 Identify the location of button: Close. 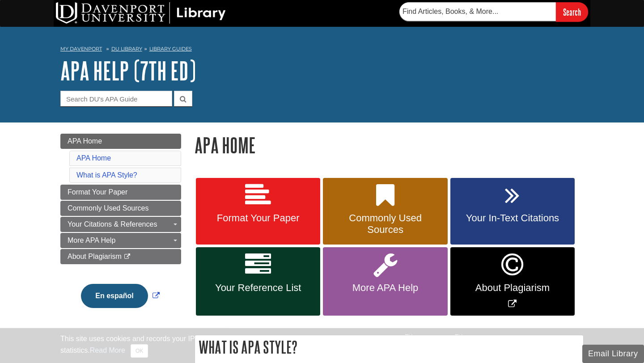
(139, 351).